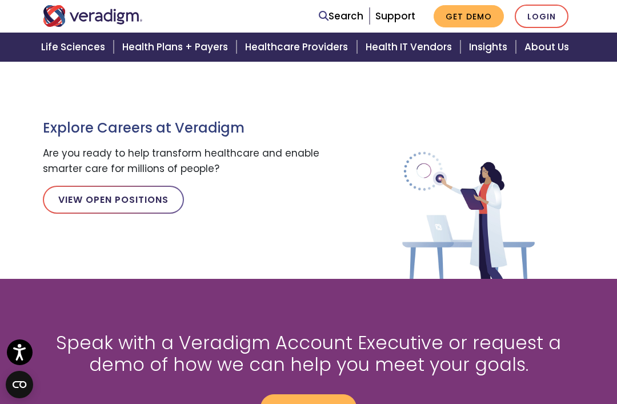 The height and width of the screenshot is (404, 617). I want to click on a: Login, so click(541, 16).